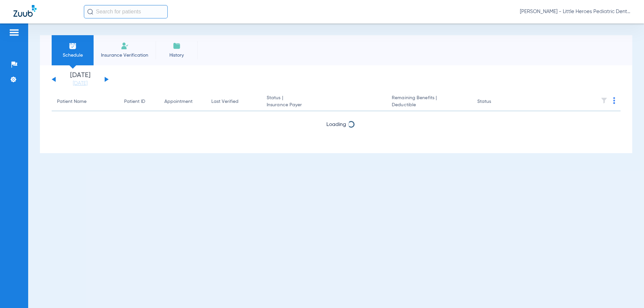 The image size is (644, 308). What do you see at coordinates (176, 56) in the screenshot?
I see `span: History` at bounding box center [176, 56].